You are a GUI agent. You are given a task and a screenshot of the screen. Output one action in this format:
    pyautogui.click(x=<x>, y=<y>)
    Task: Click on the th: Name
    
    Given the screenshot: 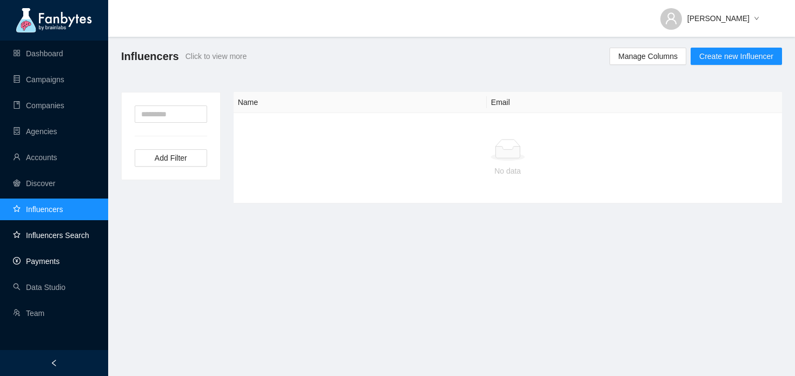 What is the action you would take?
    pyautogui.click(x=360, y=102)
    